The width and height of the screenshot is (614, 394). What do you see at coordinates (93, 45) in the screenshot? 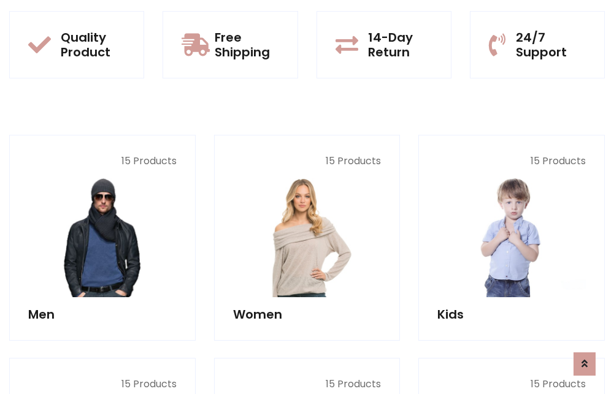
I see `h5: Quality Product` at bounding box center [93, 45].